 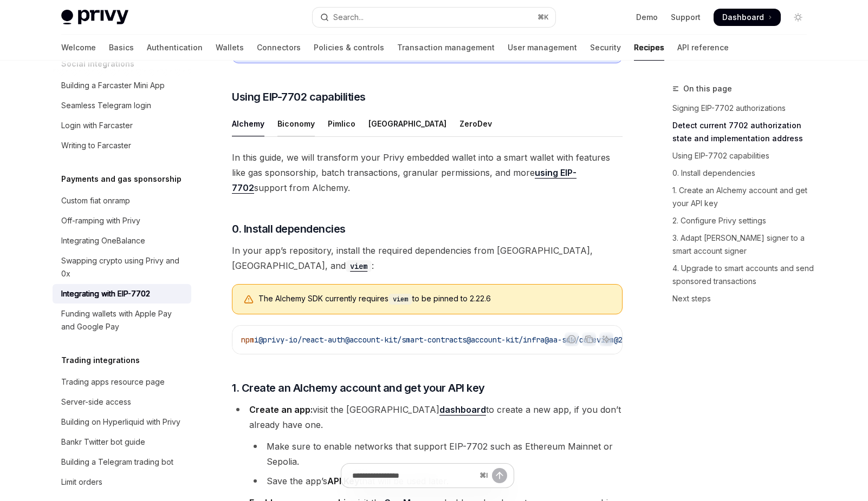 What do you see at coordinates (122, 126) in the screenshot?
I see `a: Login with Farcaster` at bounding box center [122, 126].